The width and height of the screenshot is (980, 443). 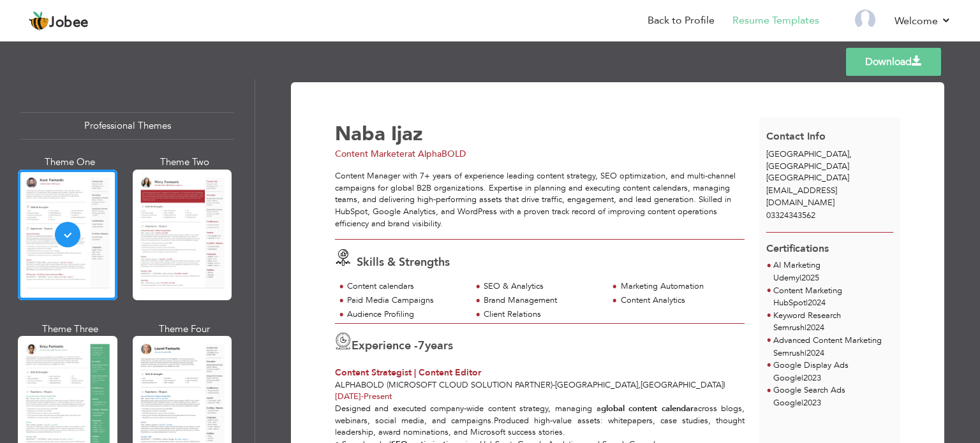 I want to click on span: Jobee, so click(x=69, y=23).